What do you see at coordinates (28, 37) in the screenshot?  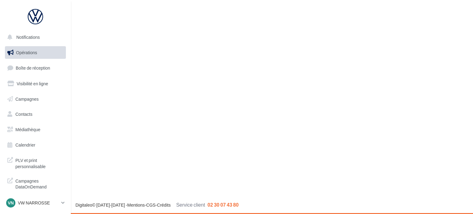 I see `span: Notifications` at bounding box center [28, 37].